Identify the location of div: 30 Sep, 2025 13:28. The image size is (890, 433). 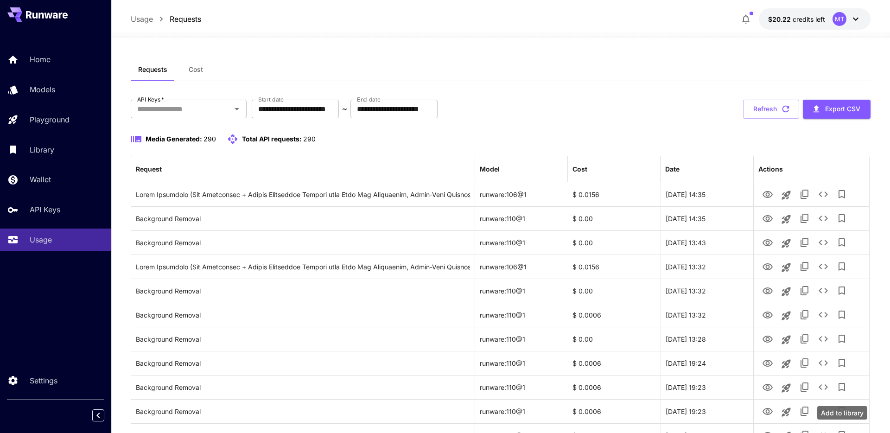
(707, 339).